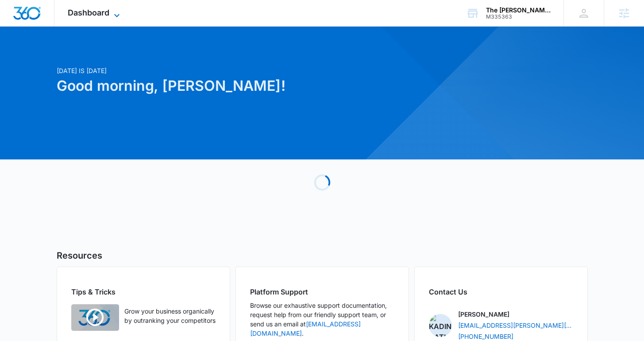 This screenshot has height=341, width=644. What do you see at coordinates (322, 255) in the screenshot?
I see `h5: Resources` at bounding box center [322, 255].